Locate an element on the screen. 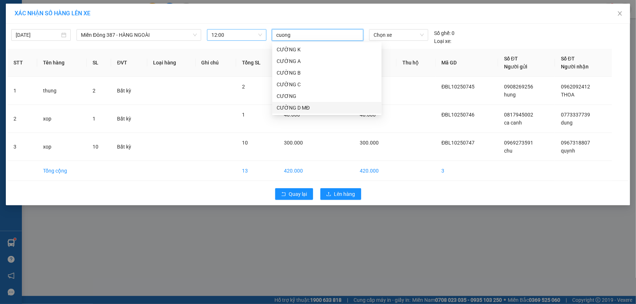 This screenshot has height=304, width=636. div: chu is located at coordinates (32, 19).